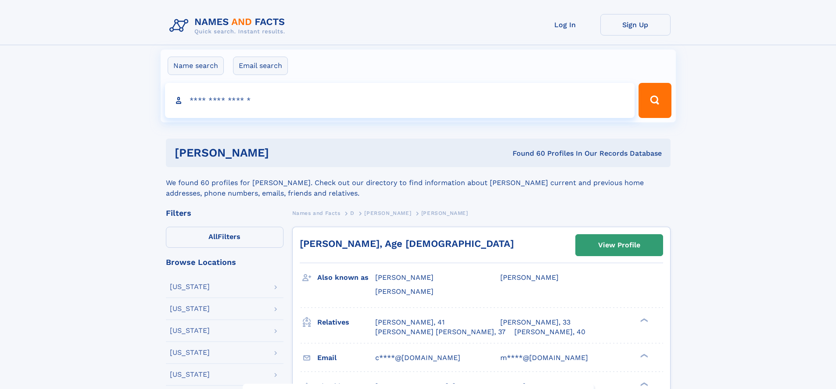  Describe the element at coordinates (346, 358) in the screenshot. I see `h3: Email` at that location.